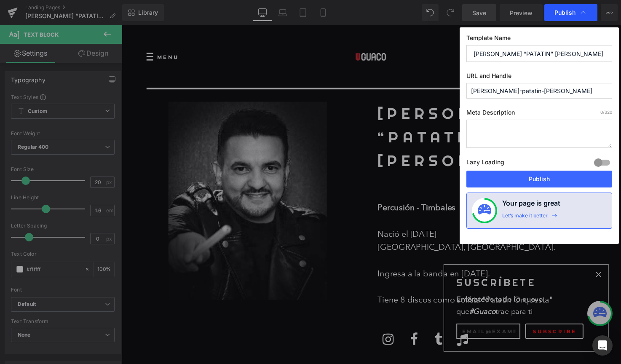 Image resolution: width=621 pixels, height=364 pixels. What do you see at coordinates (539, 179) in the screenshot?
I see `button: Publish` at bounding box center [539, 179].